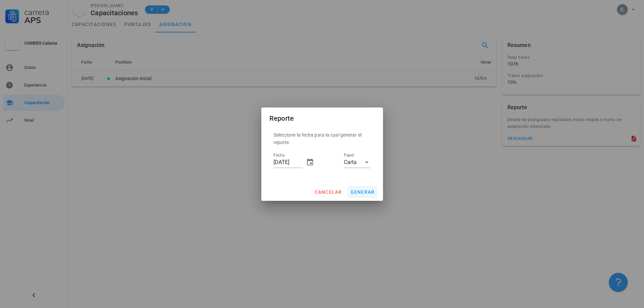 The image size is (644, 308). Describe the element at coordinates (328, 192) in the screenshot. I see `button: cancelar` at that location.